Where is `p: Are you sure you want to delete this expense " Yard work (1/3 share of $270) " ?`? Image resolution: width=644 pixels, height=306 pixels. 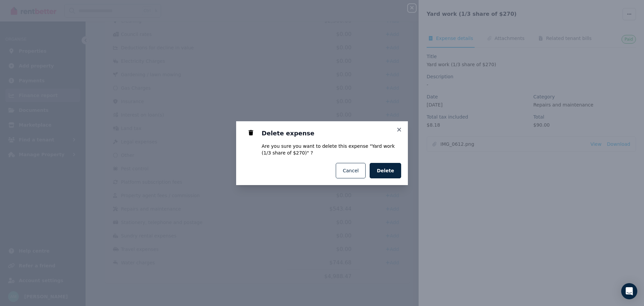 p: Are you sure you want to delete this expense " Yard work (1/3 share of $270) " ? is located at coordinates (331, 149).